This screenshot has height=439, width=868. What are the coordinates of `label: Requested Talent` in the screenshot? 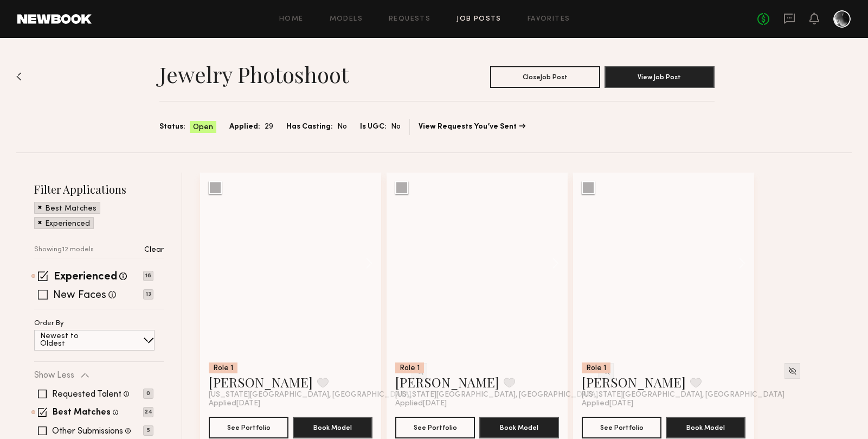 It's located at (86, 395).